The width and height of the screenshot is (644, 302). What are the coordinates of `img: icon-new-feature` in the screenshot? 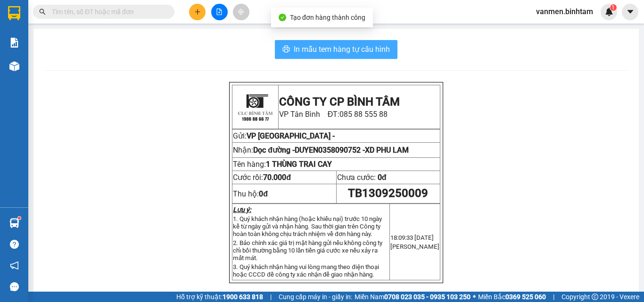 It's located at (609, 12).